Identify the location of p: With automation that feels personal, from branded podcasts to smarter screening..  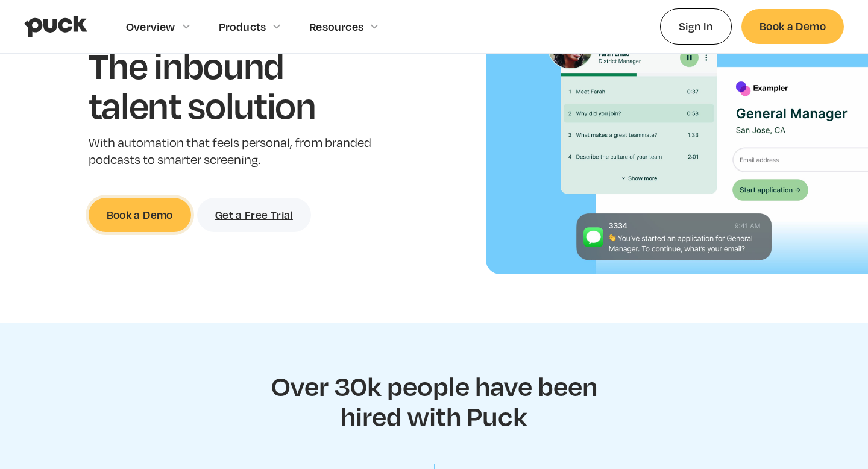
(232, 152).